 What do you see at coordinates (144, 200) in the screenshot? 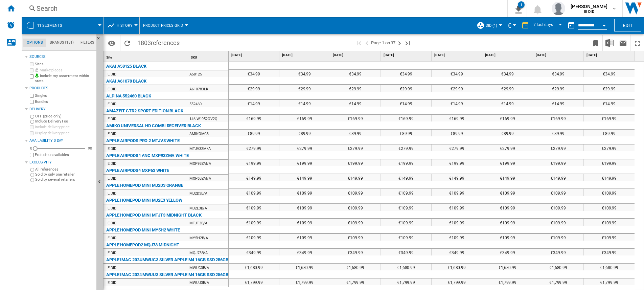
I see `div: APPLE HOMEPOD MINI MJ2E3 YELLOW` at bounding box center [144, 200].